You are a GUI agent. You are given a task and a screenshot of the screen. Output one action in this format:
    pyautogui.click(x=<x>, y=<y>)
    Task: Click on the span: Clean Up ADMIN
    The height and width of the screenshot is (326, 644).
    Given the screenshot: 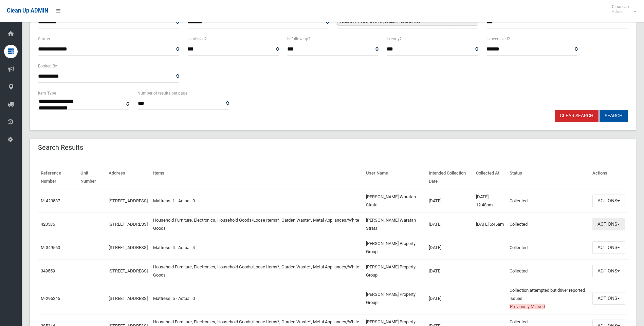 What is the action you would take?
    pyautogui.click(x=27, y=11)
    